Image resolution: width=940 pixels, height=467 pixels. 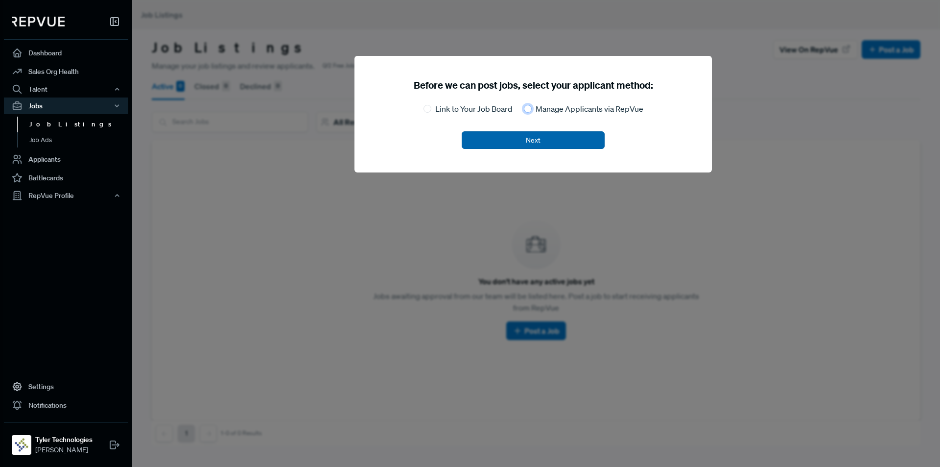 What do you see at coordinates (79, 140) in the screenshot?
I see `a: Job Ads` at bounding box center [79, 140].